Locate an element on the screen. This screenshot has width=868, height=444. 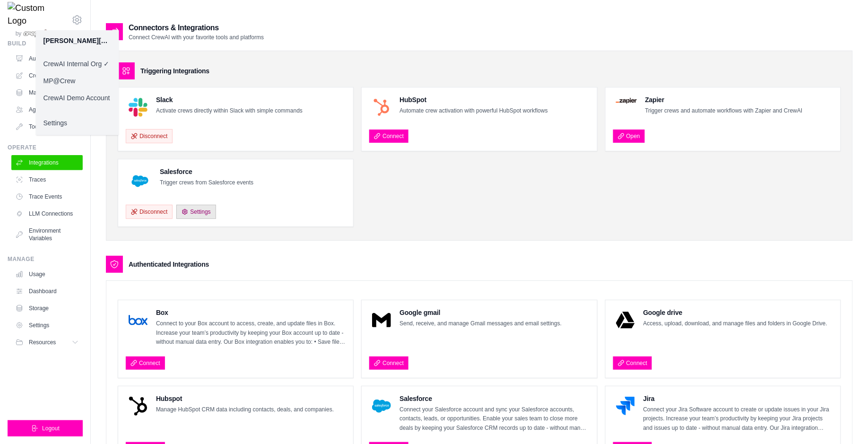
p: Manage HubSpot CRM data including contacts, deals, and companies. is located at coordinates (245, 410).